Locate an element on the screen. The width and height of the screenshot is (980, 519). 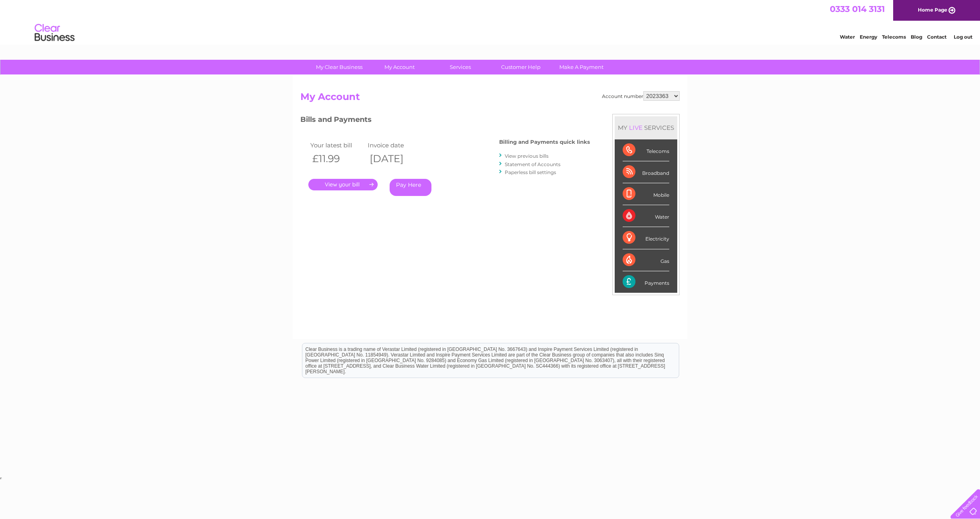
td: Your latest bill is located at coordinates (337, 145).